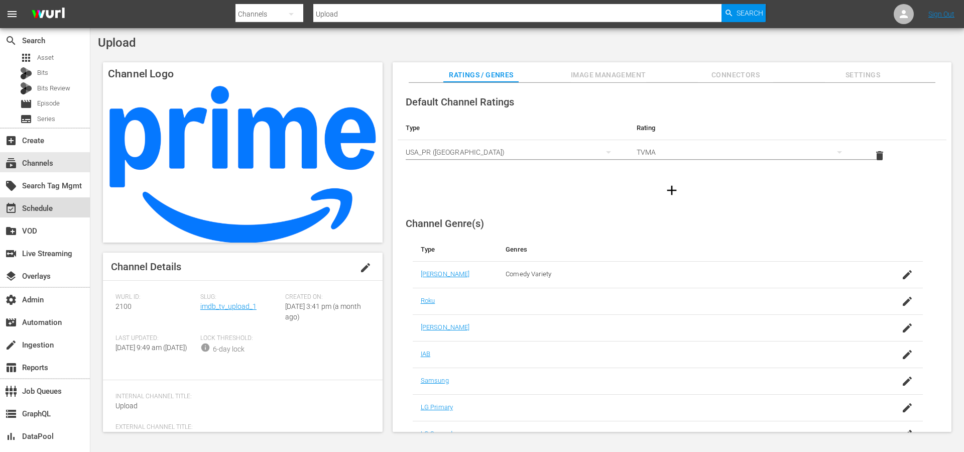  Describe the element at coordinates (609, 75) in the screenshot. I see `span: Image Management` at that location.